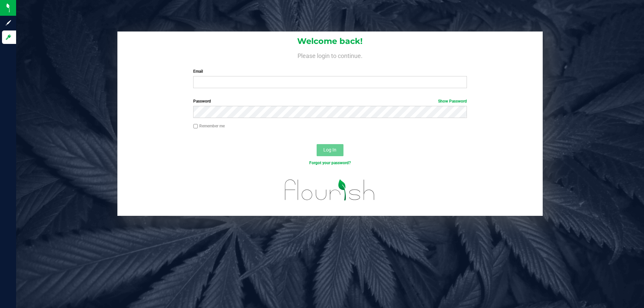 The image size is (644, 308). What do you see at coordinates (202, 101) in the screenshot?
I see `span: Password` at bounding box center [202, 101].